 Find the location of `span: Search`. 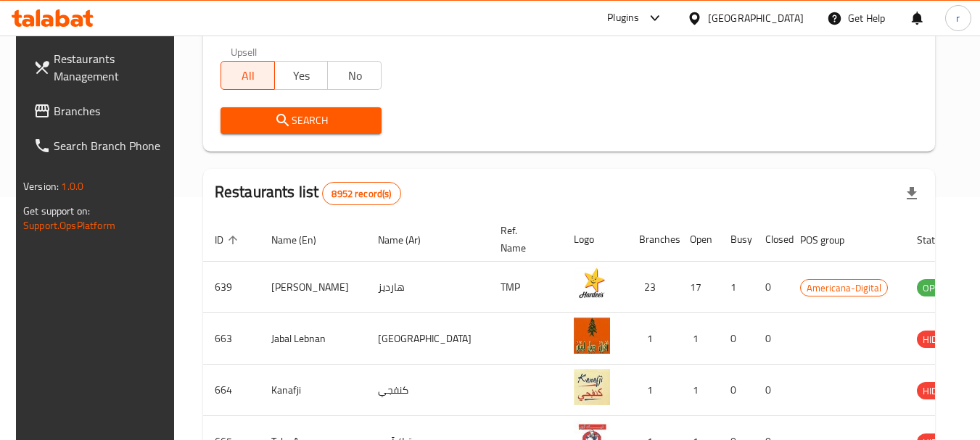

span: Search is located at coordinates (301, 120).